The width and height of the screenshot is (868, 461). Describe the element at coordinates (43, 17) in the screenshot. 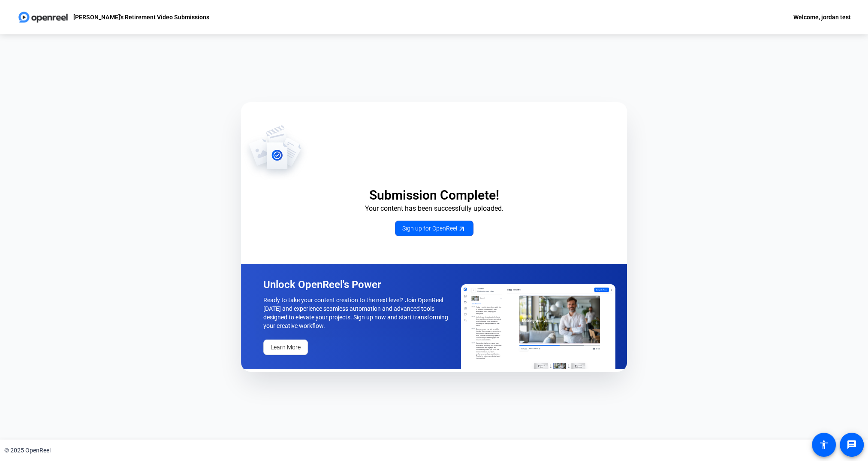

I see `img: OpenReel logo` at that location.